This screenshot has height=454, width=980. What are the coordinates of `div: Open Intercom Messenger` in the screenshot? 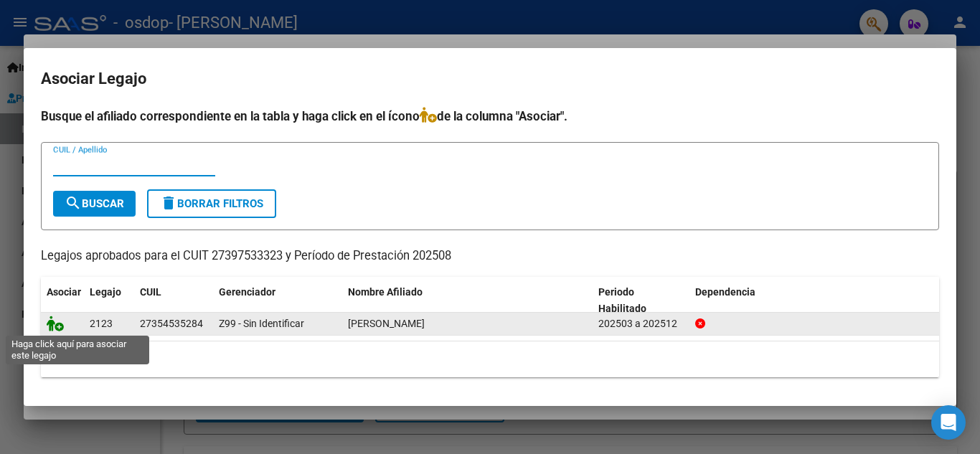 It's located at (949, 423).